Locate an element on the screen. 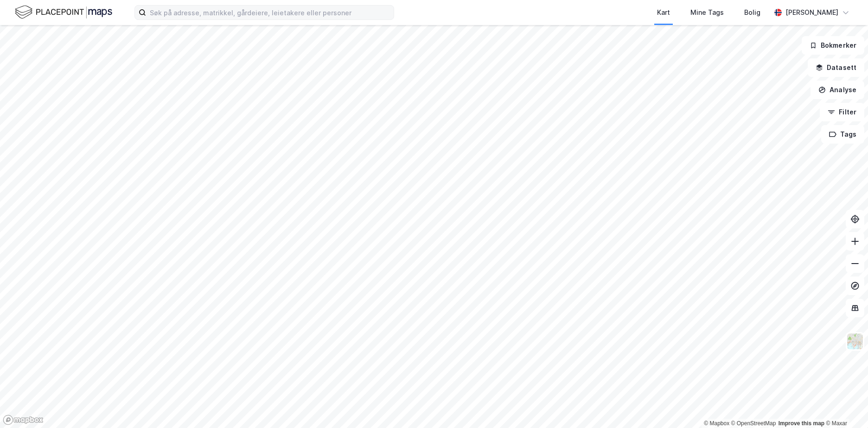 The width and height of the screenshot is (868, 428). img: logo.f888ab2527a4732fd821a326f86c7f29.svg is located at coordinates (64, 12).